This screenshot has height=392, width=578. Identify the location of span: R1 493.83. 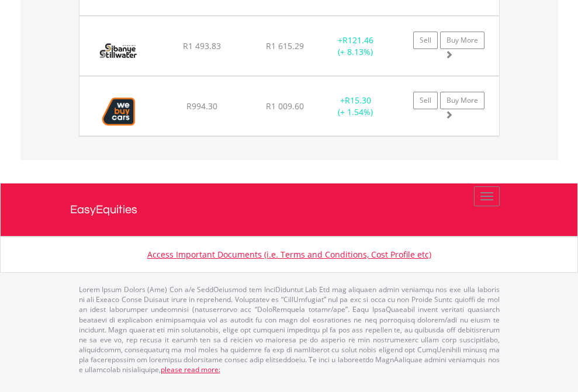
(202, 46).